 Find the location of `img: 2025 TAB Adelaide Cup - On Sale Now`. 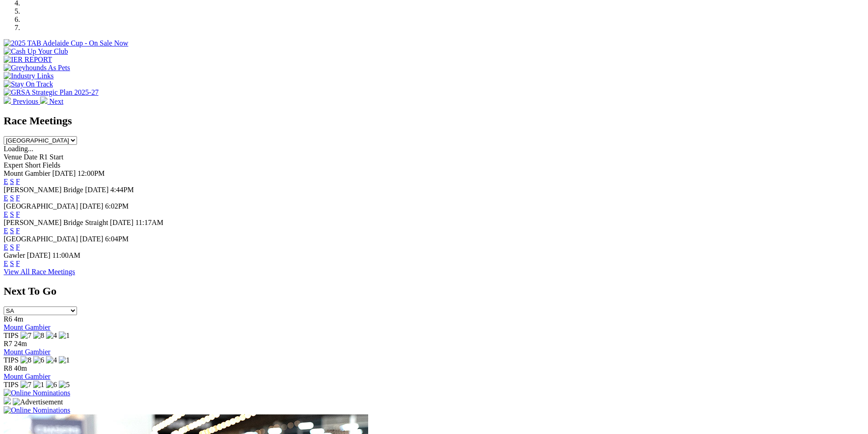

img: 2025 TAB Adelaide Cup - On Sale Now is located at coordinates (66, 44).